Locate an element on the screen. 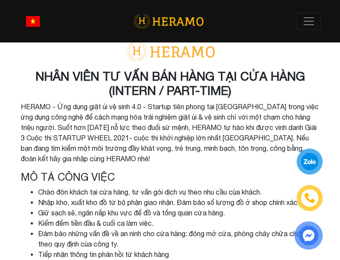 The height and width of the screenshot is (260, 340). img: logo is located at coordinates (168, 21).